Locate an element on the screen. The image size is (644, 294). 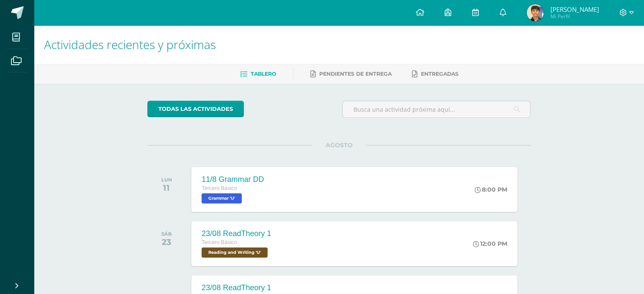
a: Pendientes de entrega is located at coordinates (351, 74).